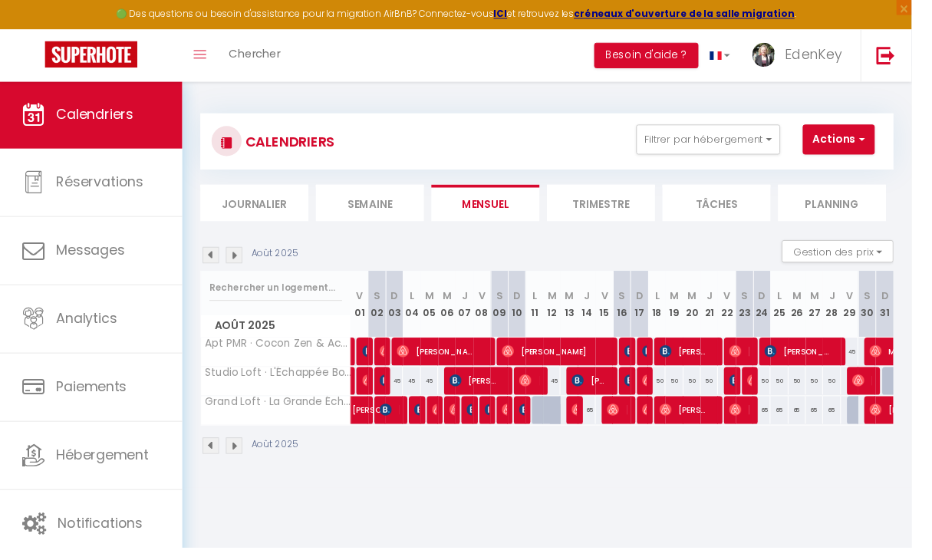 This screenshot has width=932, height=560. Describe the element at coordinates (886, 310) in the screenshot. I see `th: 30` at that location.